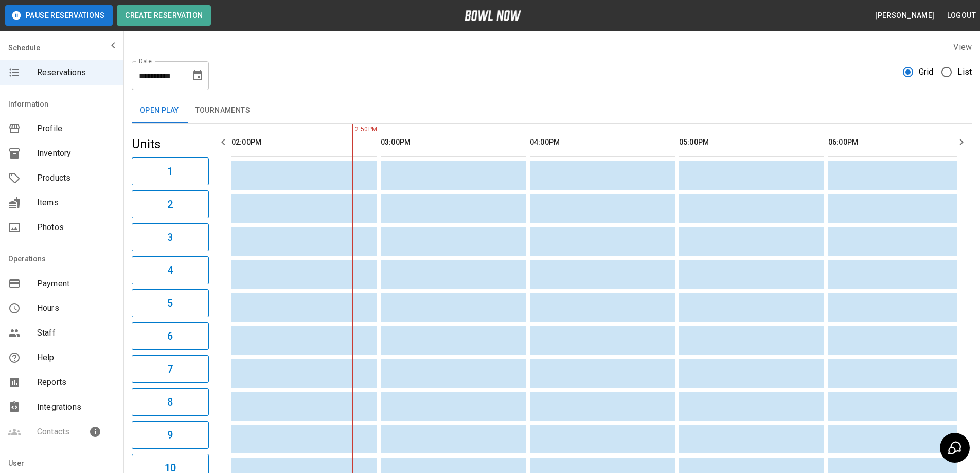 This screenshot has width=980, height=473. What do you see at coordinates (453, 142) in the screenshot?
I see `th: 03:00PM` at bounding box center [453, 142].